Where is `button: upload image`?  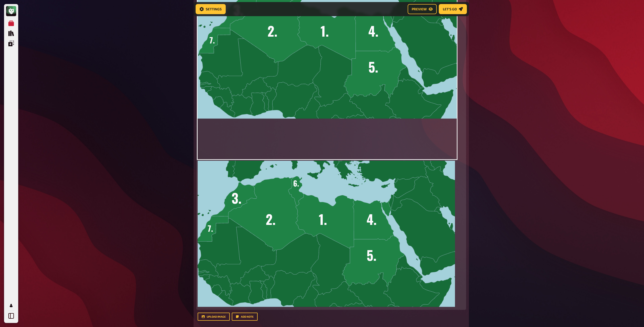
button: upload image is located at coordinates (214, 317).